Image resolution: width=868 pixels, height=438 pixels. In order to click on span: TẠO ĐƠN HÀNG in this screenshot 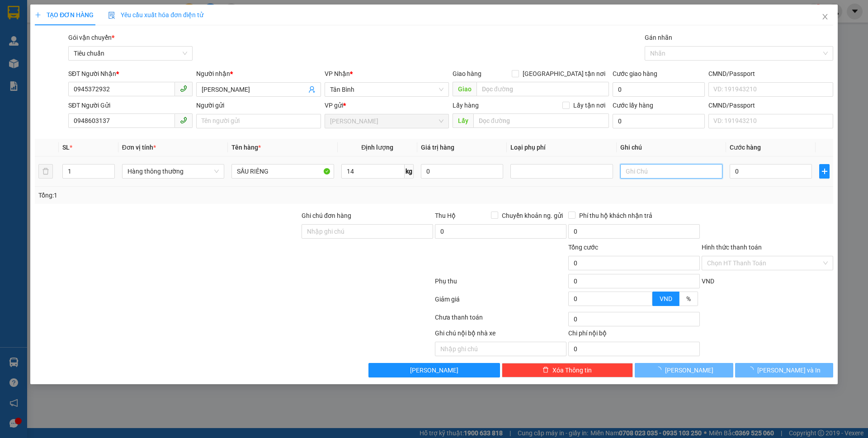, I will do `click(64, 15)`.